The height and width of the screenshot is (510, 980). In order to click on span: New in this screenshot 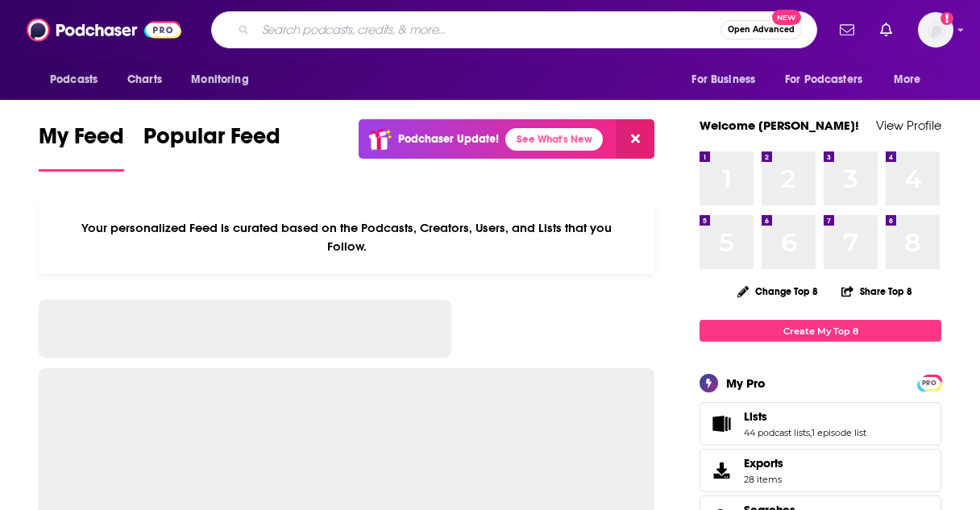, I will do `click(787, 17)`.